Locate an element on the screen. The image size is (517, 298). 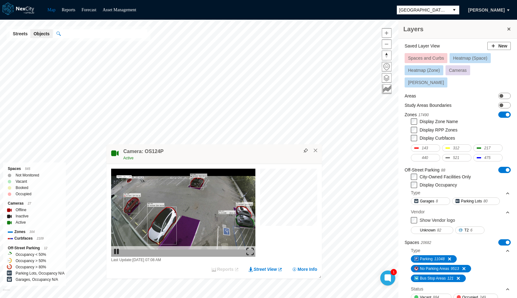
label: Vacant is located at coordinates (21, 181).